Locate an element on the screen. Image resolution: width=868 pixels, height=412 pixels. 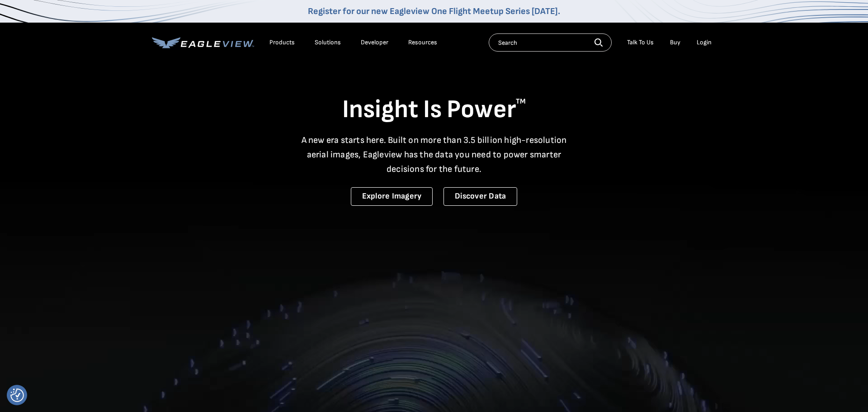
a: Explore Imagery is located at coordinates (392, 197).